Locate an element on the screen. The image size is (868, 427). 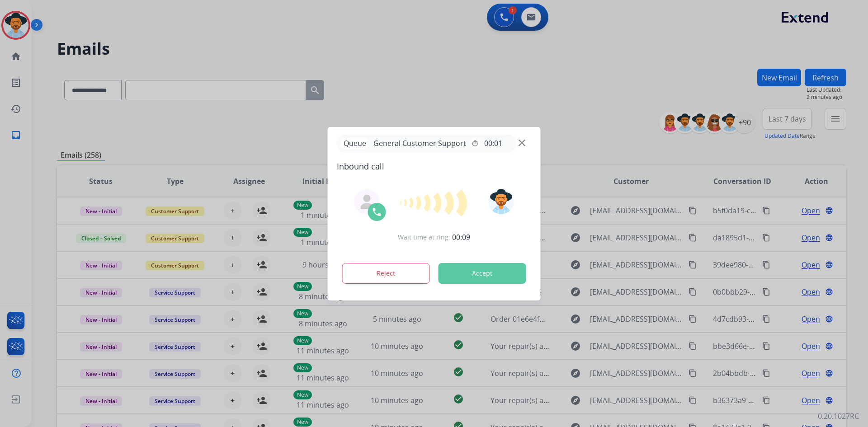
button: Accept is located at coordinates (482, 274).